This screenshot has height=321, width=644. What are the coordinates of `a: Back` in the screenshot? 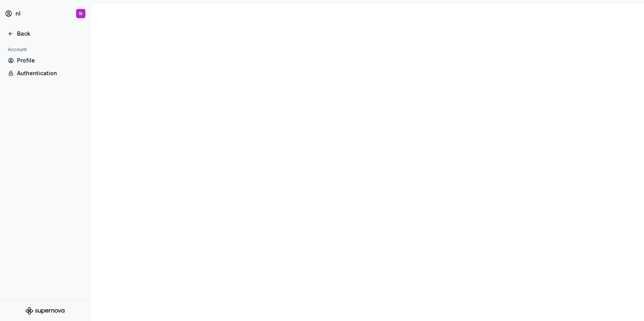 It's located at (45, 34).